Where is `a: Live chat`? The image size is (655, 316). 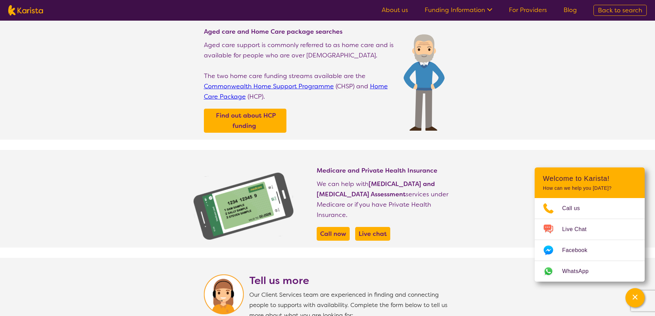
a: Live chat is located at coordinates (373, 234).